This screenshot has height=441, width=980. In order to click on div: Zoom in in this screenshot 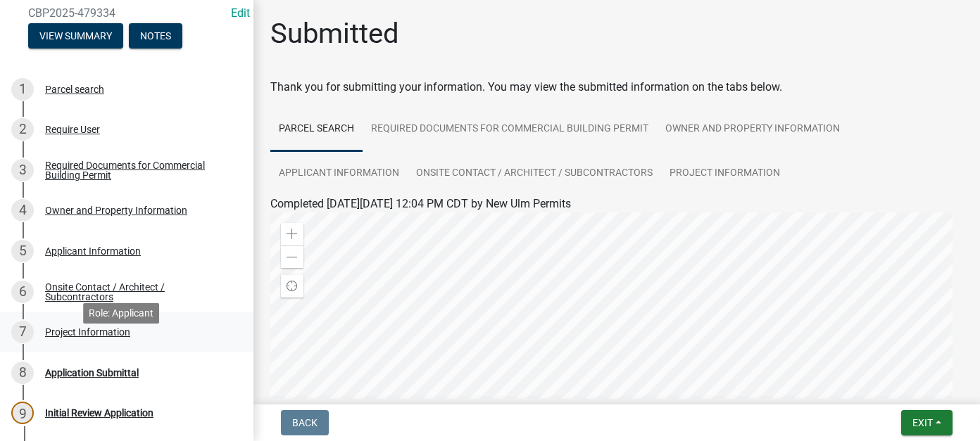, I will do `click(292, 234)`.